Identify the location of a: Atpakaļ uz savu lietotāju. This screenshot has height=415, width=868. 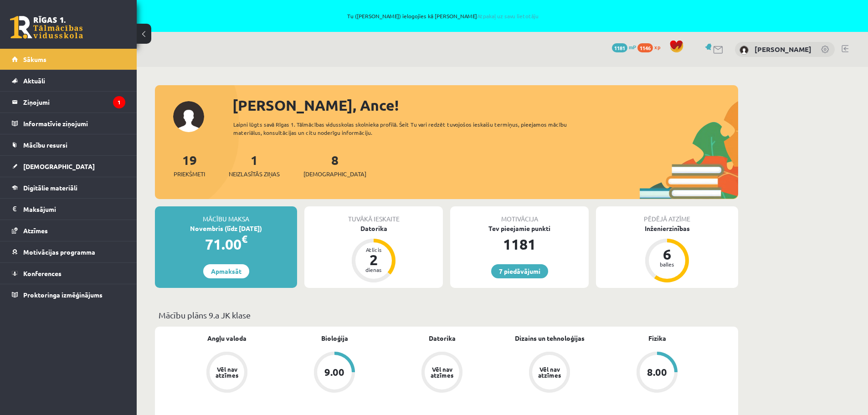
(508, 16).